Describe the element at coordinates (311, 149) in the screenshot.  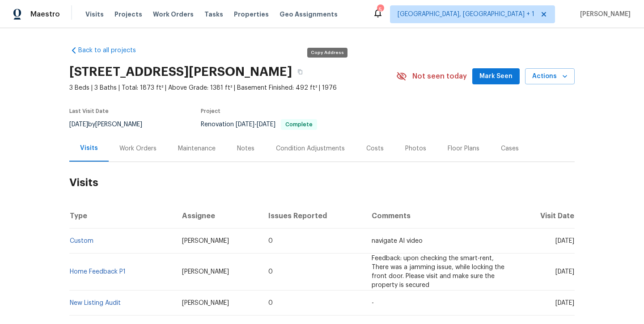
I see `div: Condition Adjustments` at that location.